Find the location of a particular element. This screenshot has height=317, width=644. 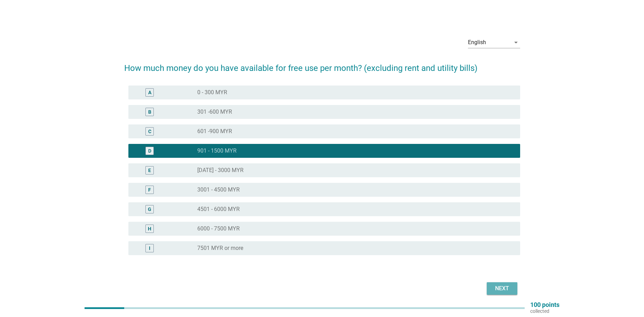

div: English is located at coordinates (477, 42).